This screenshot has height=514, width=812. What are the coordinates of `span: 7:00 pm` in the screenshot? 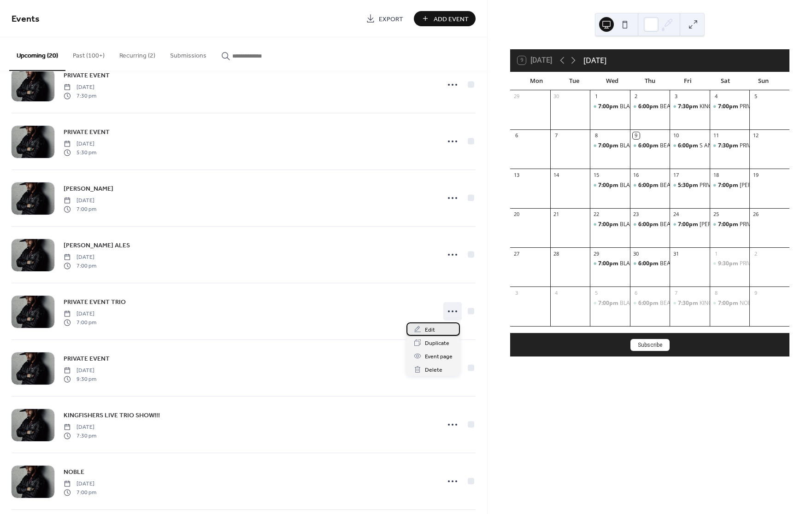 It's located at (80, 266).